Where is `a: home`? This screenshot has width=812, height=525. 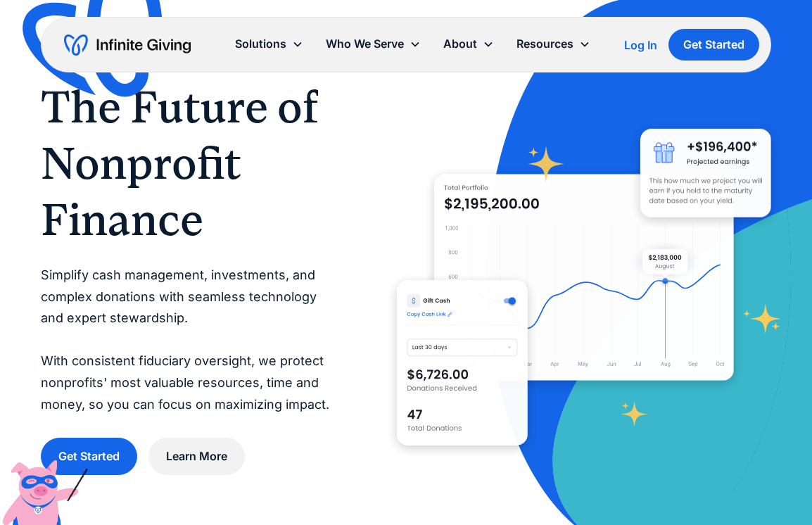 a: home is located at coordinates (127, 45).